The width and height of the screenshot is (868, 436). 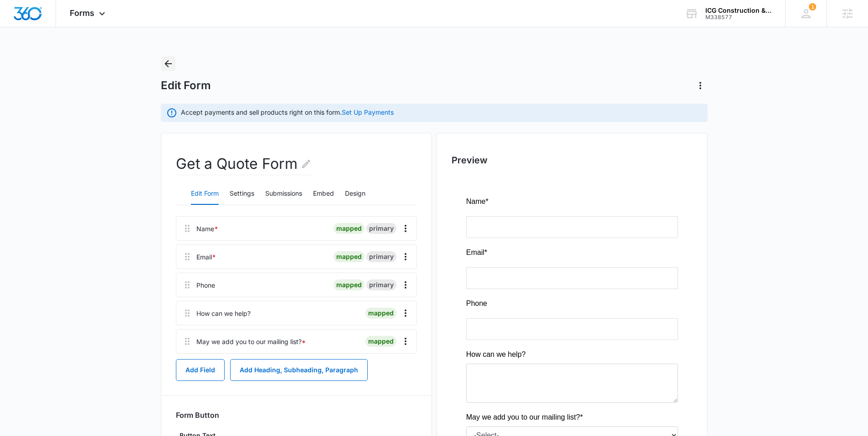 I want to click on span: Submit, so click(x=106, y=275).